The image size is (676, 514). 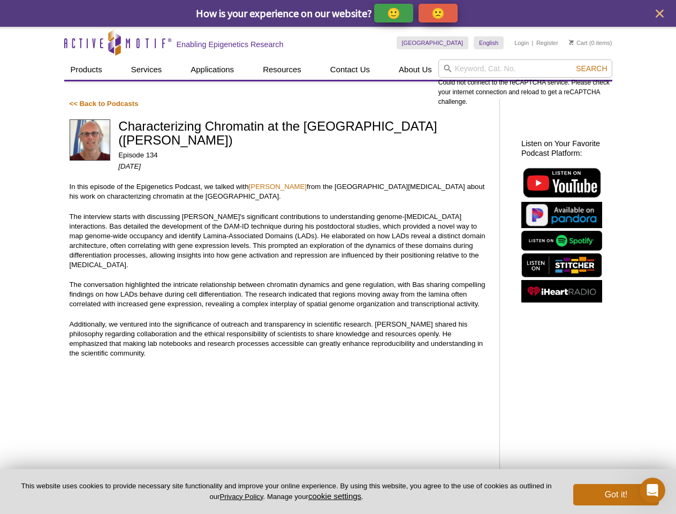 I want to click on h2: Listen on Your Favorite Podcast Platform:, so click(x=564, y=148).